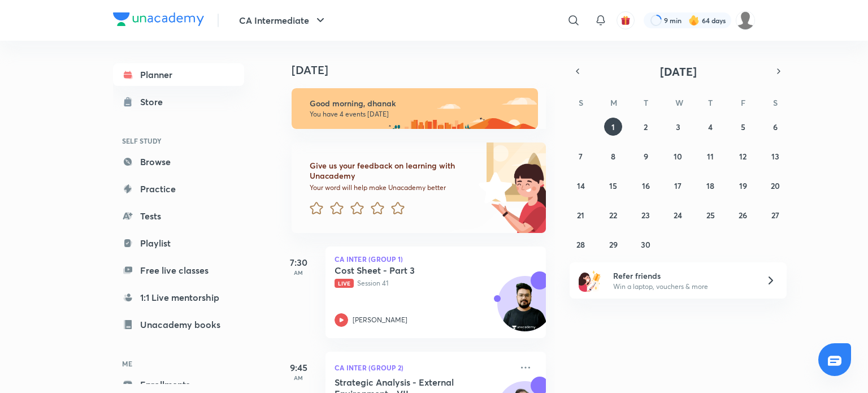 The height and width of the screenshot is (393, 868). I want to click on abbr: September 7, 2025, so click(581, 156).